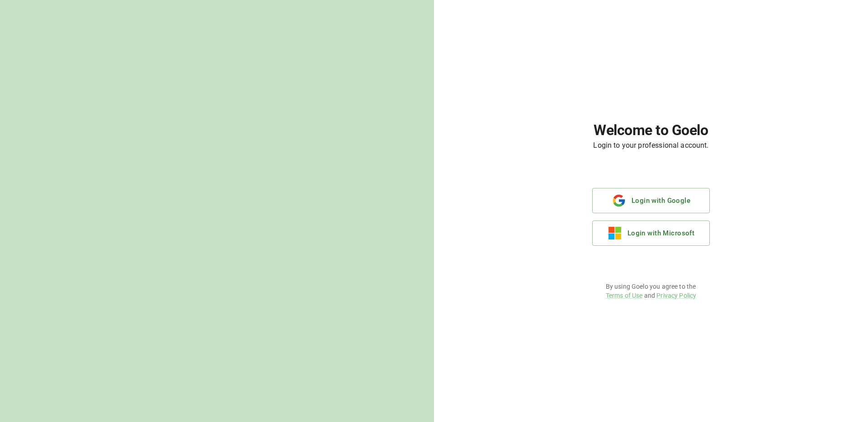  I want to click on a: Privacy Policy, so click(677, 296).